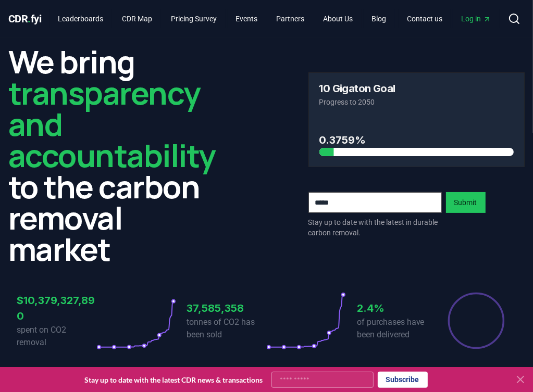 The height and width of the screenshot is (392, 533). What do you see at coordinates (358, 88) in the screenshot?
I see `h3: 10 Gigaton Goal` at bounding box center [358, 88].